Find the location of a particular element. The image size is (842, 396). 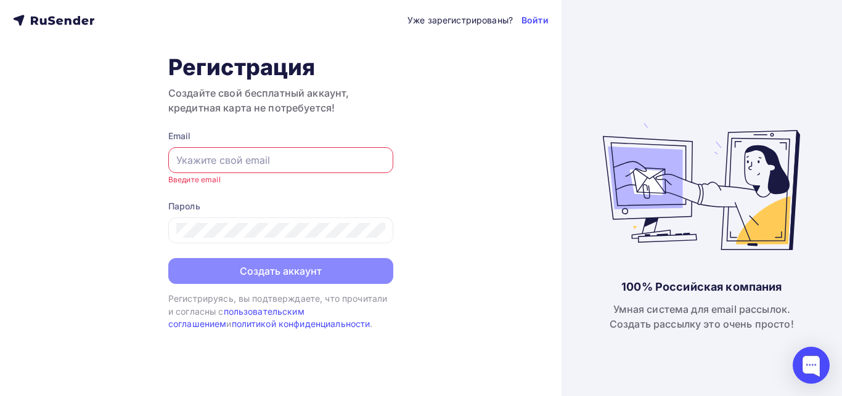

input: Укажите свой email is located at coordinates (281, 160).